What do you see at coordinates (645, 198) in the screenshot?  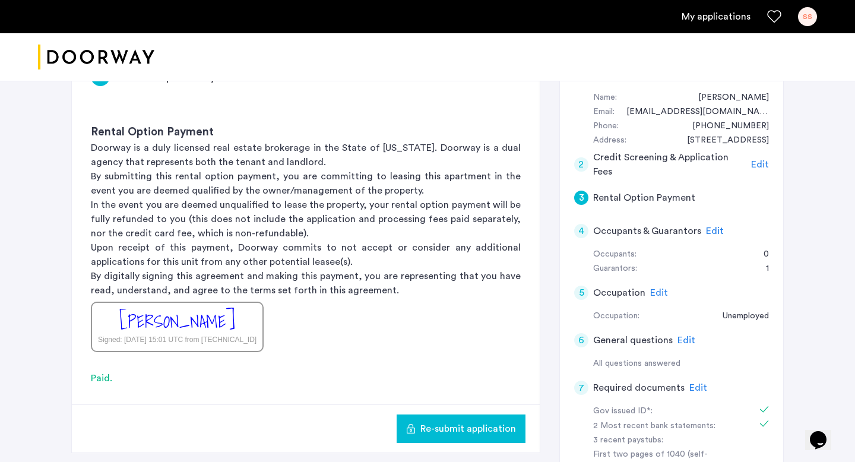 I see `h5: Rental Option Payment` at bounding box center [645, 198].